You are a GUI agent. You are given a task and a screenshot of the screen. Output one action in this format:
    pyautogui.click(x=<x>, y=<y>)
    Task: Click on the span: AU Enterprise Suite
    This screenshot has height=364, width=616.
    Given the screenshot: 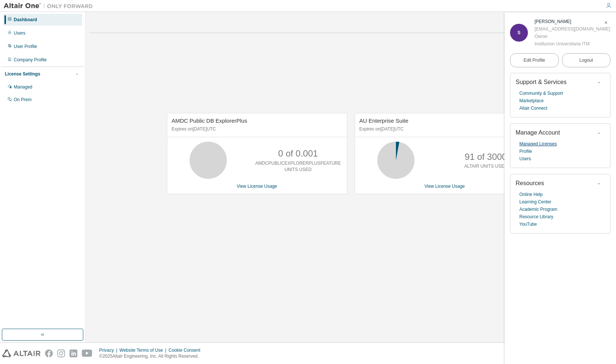 What is the action you would take?
    pyautogui.click(x=384, y=121)
    